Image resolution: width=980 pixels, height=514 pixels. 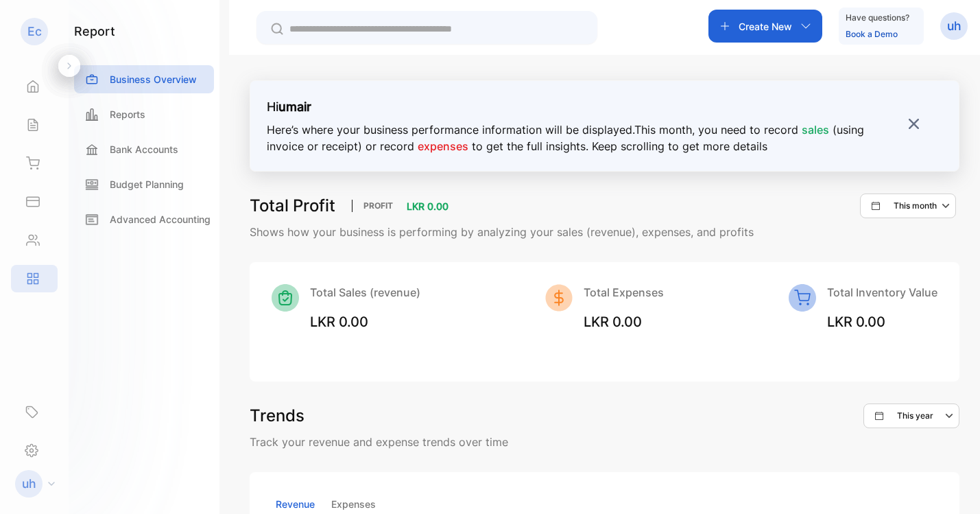 What do you see at coordinates (144, 114) in the screenshot?
I see `a: Reports` at bounding box center [144, 114].